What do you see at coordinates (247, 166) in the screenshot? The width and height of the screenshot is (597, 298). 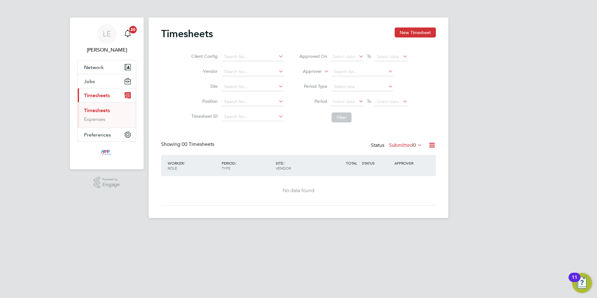 I see `div: PERIOD` at bounding box center [247, 166].